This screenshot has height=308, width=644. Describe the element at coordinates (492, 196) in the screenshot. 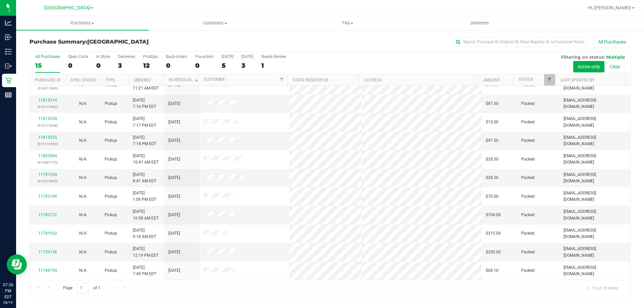

I see `span: $70.00` at that location.